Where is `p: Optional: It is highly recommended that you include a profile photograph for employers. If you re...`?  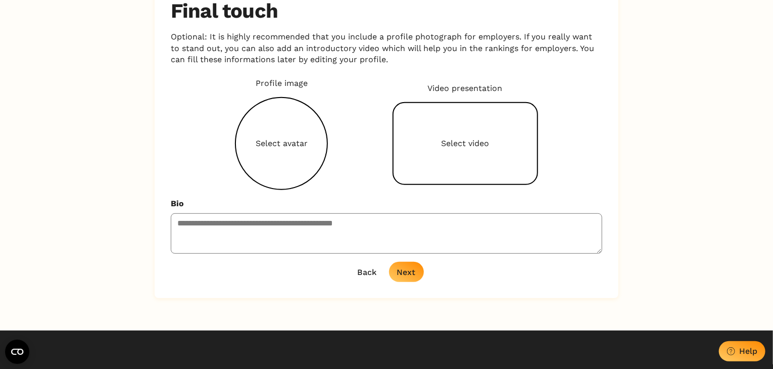
p: Optional: It is highly recommended that you include a profile photograph for employers. If you re... is located at coordinates (386, 48).